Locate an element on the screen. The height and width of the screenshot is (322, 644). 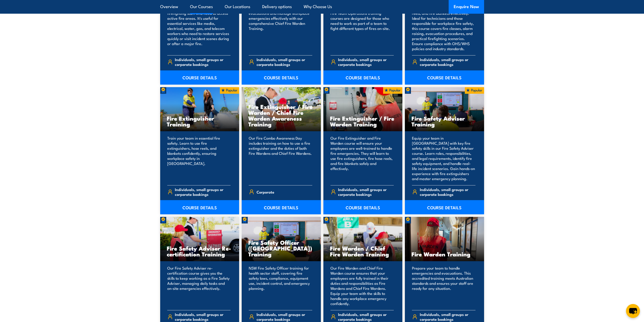
span: Corporate is located at coordinates (265, 192).